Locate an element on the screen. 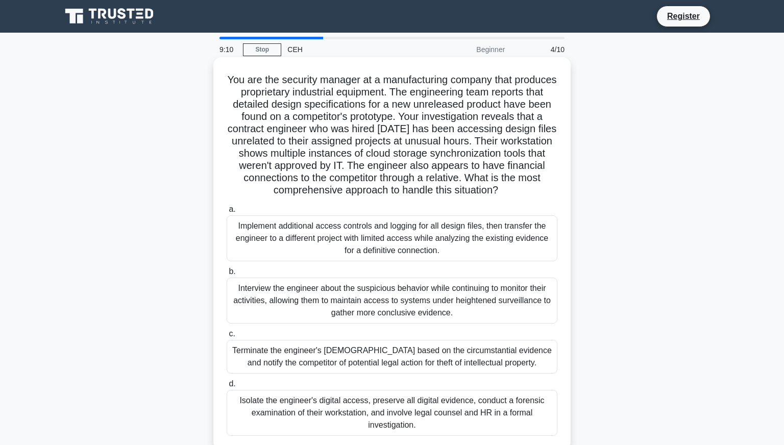 The width and height of the screenshot is (784, 445). a: Stop is located at coordinates (262, 50).